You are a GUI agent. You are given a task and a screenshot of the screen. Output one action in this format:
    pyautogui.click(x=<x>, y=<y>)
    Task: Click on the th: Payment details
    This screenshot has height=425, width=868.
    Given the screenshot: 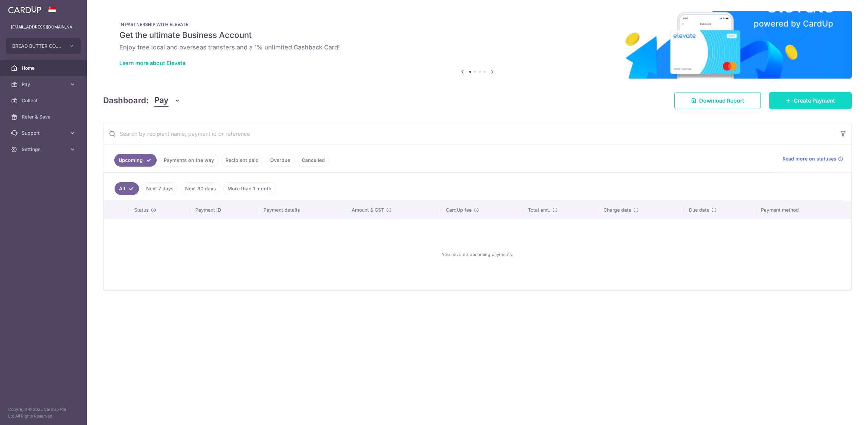 What is the action you would take?
    pyautogui.click(x=302, y=210)
    